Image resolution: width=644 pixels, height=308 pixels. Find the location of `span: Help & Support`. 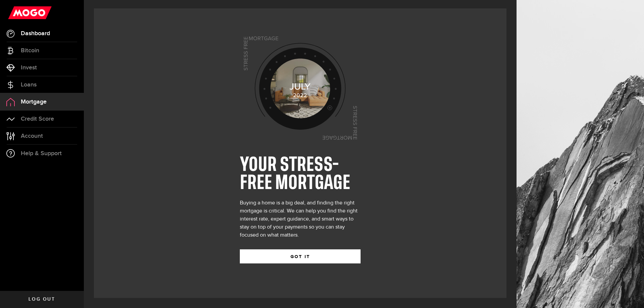

span: Help & Support is located at coordinates (41, 154).